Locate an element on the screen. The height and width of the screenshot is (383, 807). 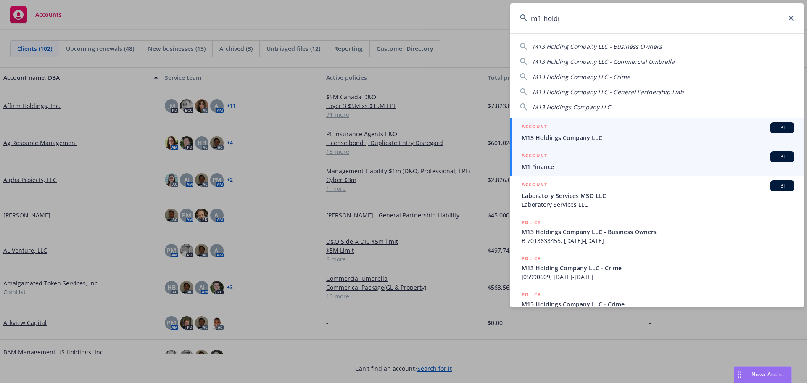
span: M13 Holdings Company LLC - Crime is located at coordinates (658, 304).